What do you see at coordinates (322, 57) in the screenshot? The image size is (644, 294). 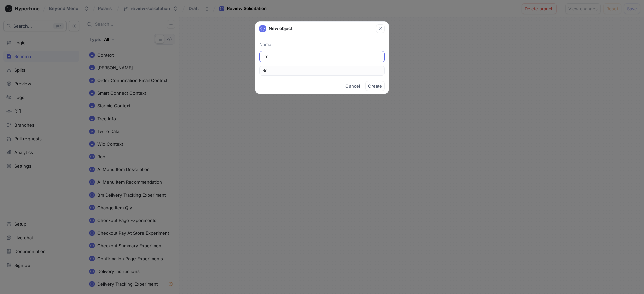 I see `input: Enter a name for this object` at bounding box center [322, 57].